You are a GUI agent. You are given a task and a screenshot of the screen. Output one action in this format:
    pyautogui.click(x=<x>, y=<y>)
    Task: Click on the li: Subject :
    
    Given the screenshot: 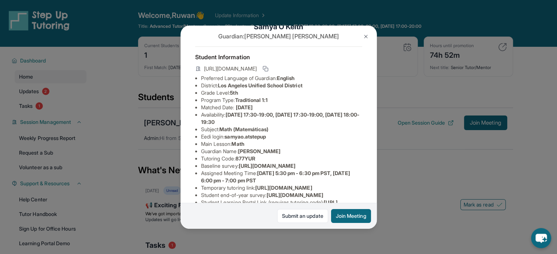 What is the action you would take?
    pyautogui.click(x=281, y=130)
    